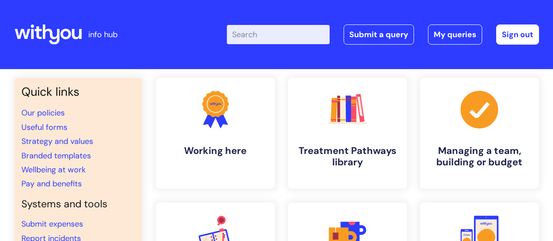  Describe the element at coordinates (52, 224) in the screenshot. I see `a: Submit expenses` at that location.